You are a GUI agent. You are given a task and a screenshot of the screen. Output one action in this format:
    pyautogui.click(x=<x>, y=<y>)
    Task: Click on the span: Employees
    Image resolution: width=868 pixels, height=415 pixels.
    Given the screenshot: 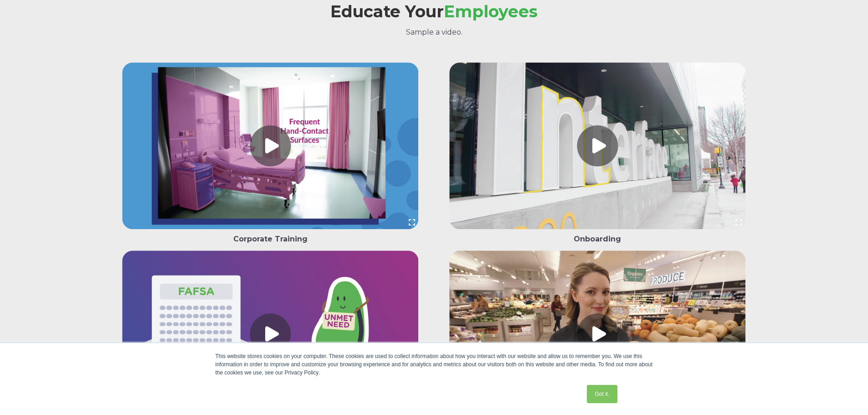 What is the action you would take?
    pyautogui.click(x=490, y=11)
    